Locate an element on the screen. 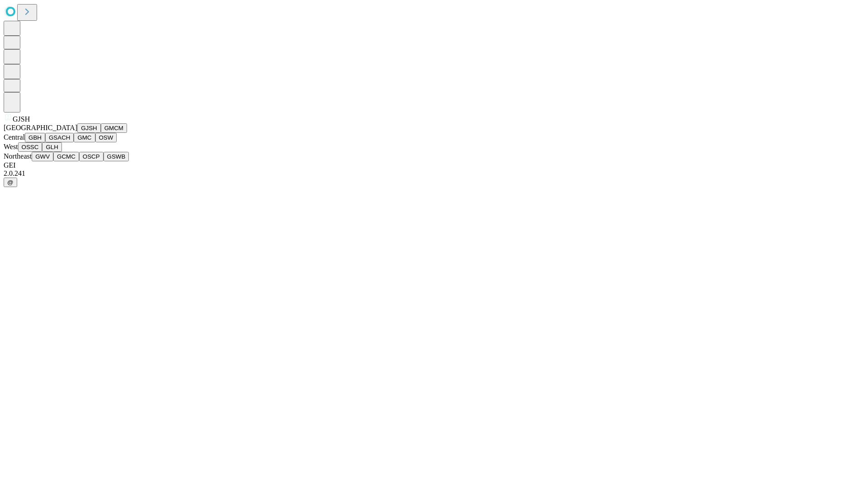  button: GJSH is located at coordinates (89, 128).